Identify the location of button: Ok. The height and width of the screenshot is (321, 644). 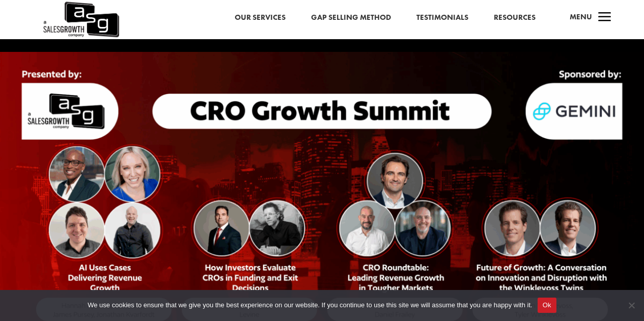
(547, 305).